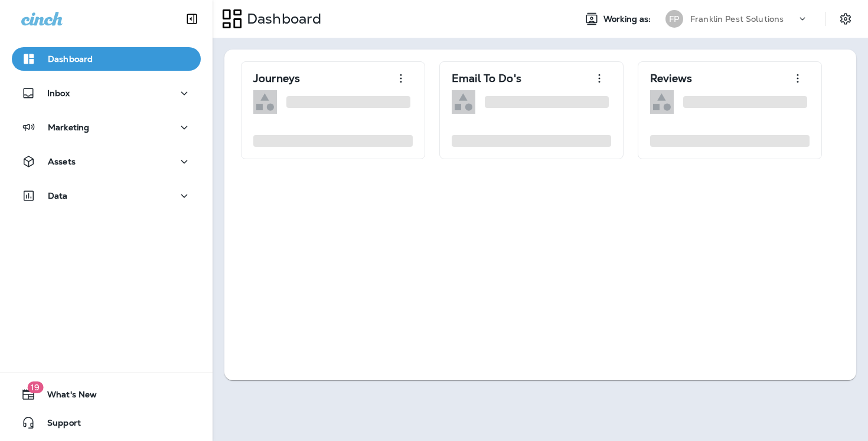 The width and height of the screenshot is (868, 441). I want to click on span: Working as:, so click(628, 19).